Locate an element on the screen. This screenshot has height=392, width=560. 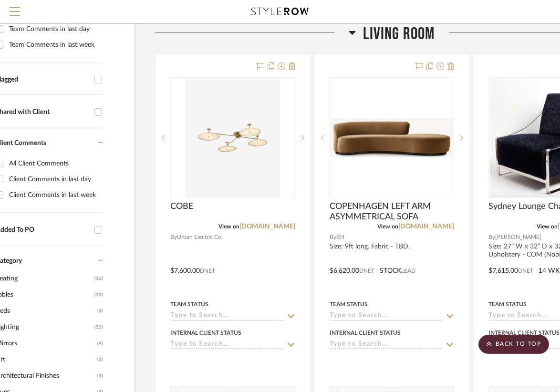
div: Team Comments in last day is located at coordinates (55, 29).